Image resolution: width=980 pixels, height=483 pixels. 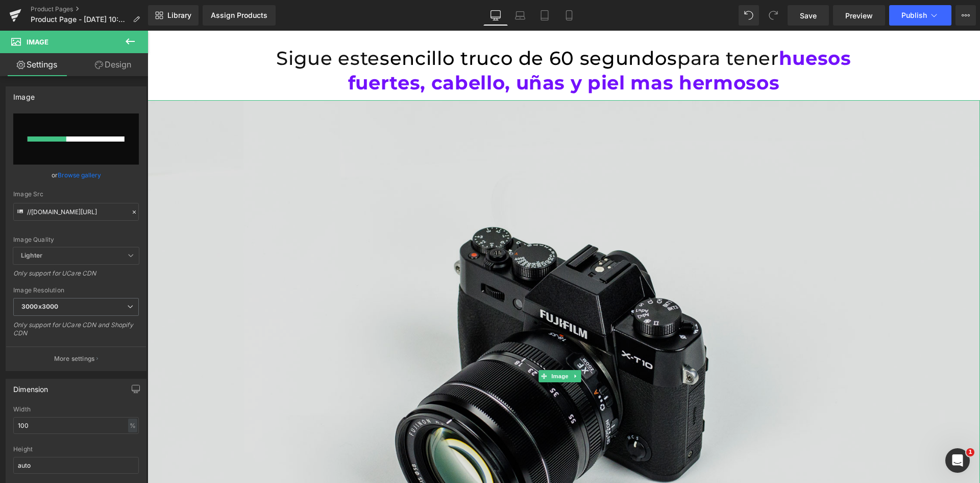 I want to click on b: 3000x3000, so click(x=40, y=306).